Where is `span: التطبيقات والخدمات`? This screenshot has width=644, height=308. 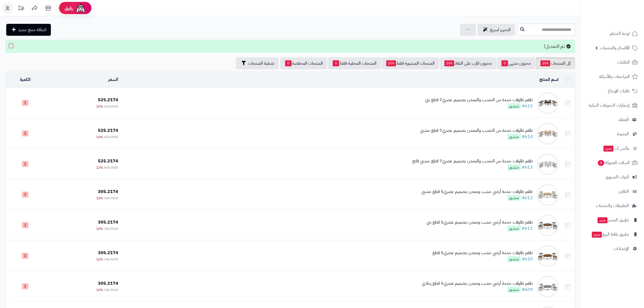
span: التطبيقات والخدمات is located at coordinates (612, 206).